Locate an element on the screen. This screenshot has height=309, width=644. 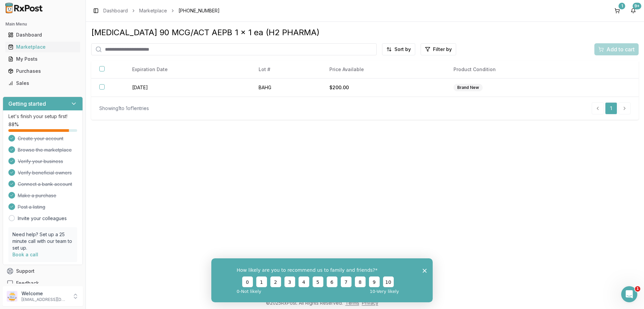
span: Feedback is located at coordinates (27, 282).